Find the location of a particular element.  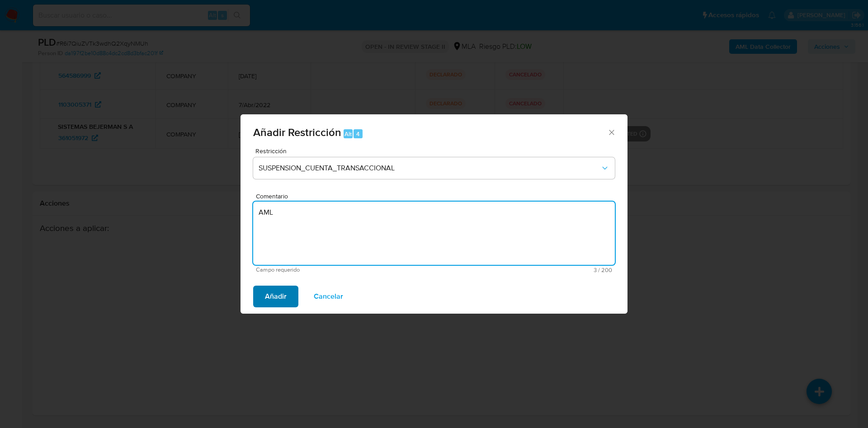

span: 4 is located at coordinates (358, 134).